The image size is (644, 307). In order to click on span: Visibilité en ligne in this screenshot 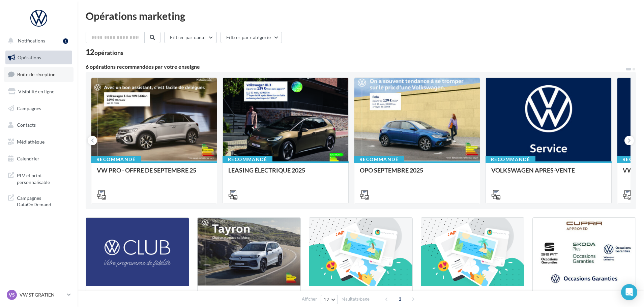, I will do `click(36, 91)`.